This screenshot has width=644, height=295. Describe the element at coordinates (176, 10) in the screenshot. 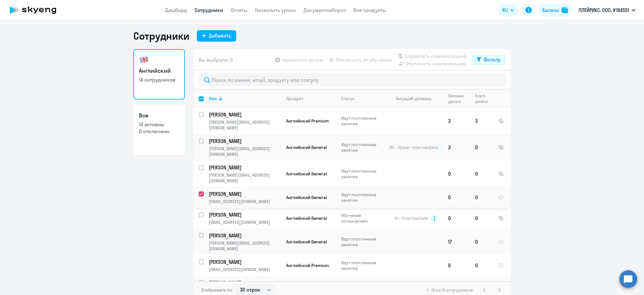

I see `a: Дашборд` at that location.